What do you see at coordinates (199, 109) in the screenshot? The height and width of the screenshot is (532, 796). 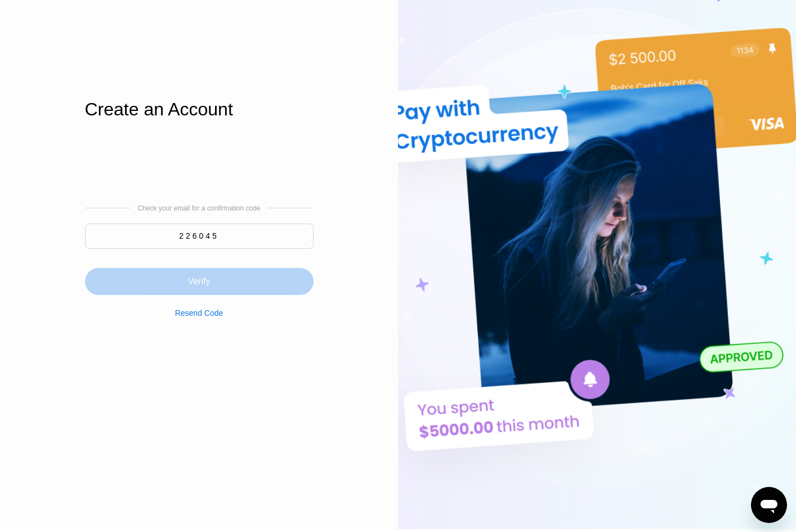 I see `div: Create an Account` at bounding box center [199, 109].